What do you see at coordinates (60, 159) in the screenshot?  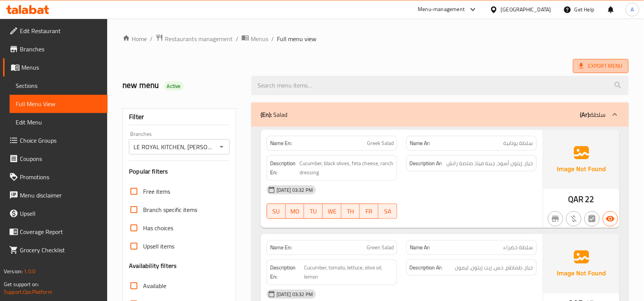 I see `span: Coupons` at bounding box center [60, 159].